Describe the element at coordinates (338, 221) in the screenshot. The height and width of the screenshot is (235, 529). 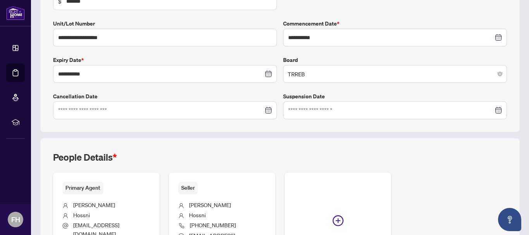
I see `span: plus-circle` at that location.